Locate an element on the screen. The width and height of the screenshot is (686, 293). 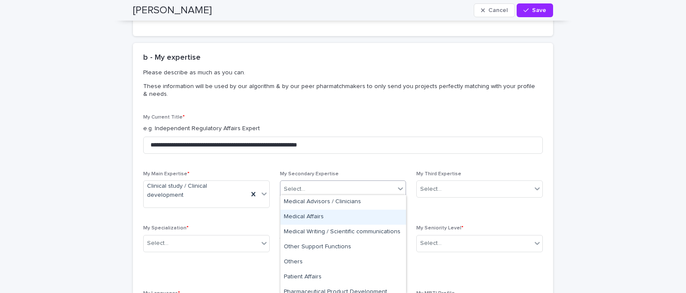
button: Save is located at coordinates (535, 10).